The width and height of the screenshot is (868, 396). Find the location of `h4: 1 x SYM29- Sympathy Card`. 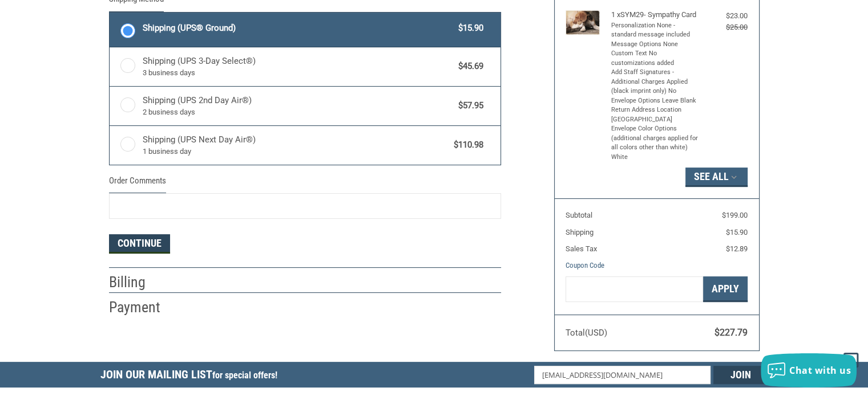

h4: 1 x SYM29- Sympathy Card is located at coordinates (655, 15).